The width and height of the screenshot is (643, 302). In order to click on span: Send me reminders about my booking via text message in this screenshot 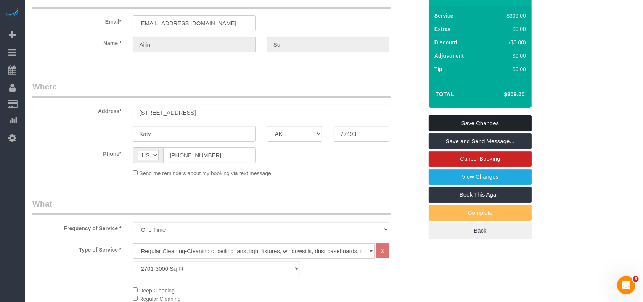, I will do `click(205, 173)`.